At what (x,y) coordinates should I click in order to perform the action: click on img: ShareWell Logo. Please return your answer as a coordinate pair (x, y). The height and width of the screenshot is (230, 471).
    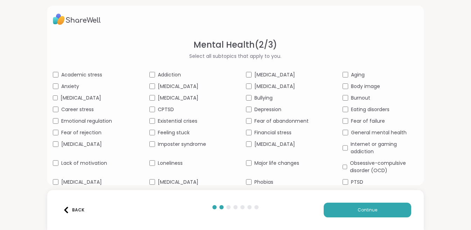
    Looking at the image, I should click on (77, 19).